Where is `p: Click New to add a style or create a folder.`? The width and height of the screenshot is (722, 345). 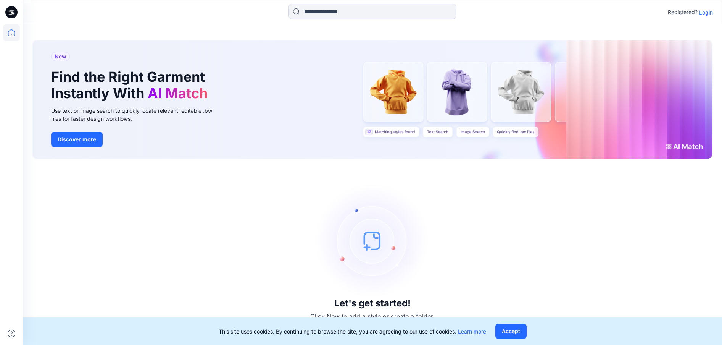
p: Click New to add a style or create a folder. is located at coordinates (372, 316).